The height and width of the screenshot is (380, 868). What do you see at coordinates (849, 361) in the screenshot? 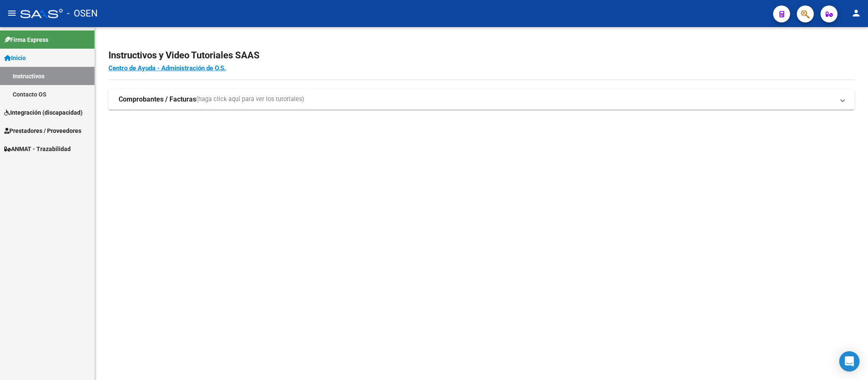
I see `div: Open Intercom Messenger` at bounding box center [849, 361].